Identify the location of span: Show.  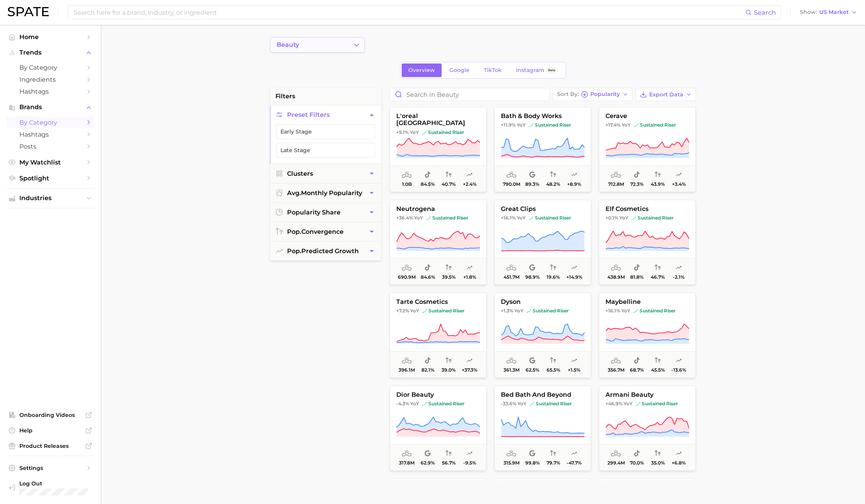
(808, 12).